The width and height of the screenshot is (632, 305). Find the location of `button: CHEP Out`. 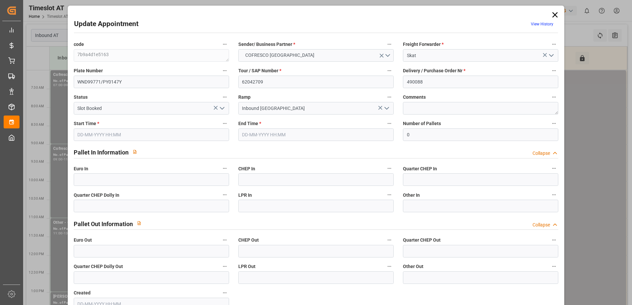

button: CHEP Out is located at coordinates (389, 240).